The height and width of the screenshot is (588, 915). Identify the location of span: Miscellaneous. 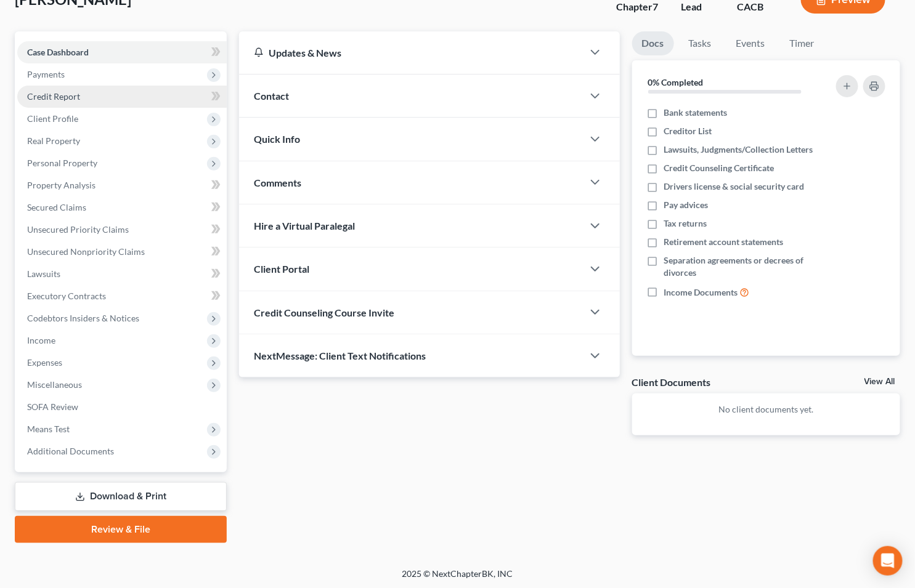
(54, 384).